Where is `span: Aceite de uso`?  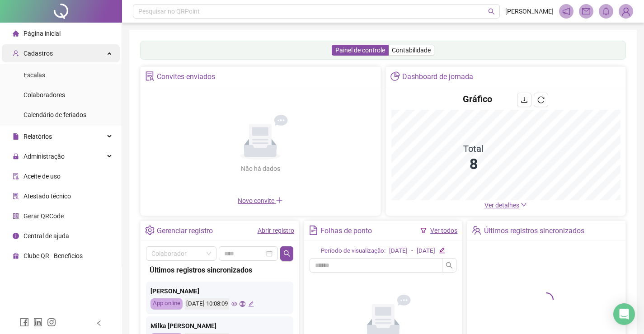
span: Aceite de uso is located at coordinates (42, 176).